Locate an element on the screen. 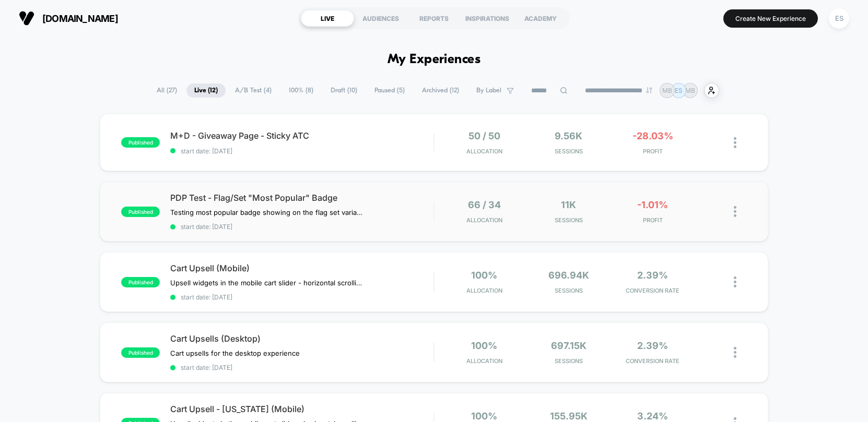  button: ES is located at coordinates (838, 18).